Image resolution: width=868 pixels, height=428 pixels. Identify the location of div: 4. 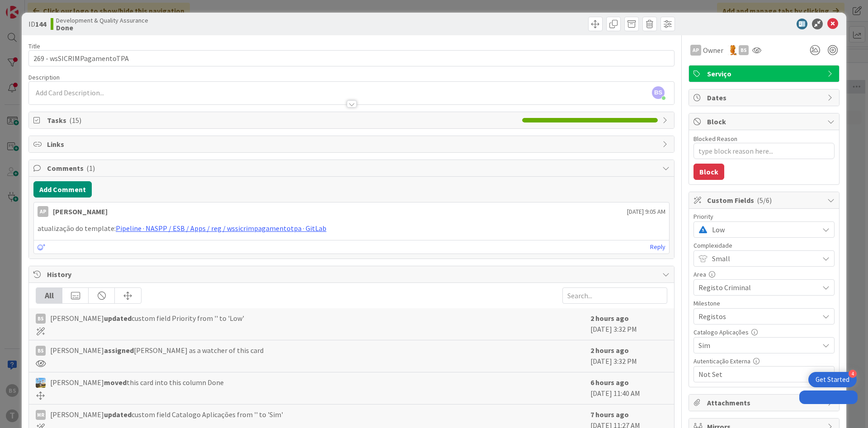
(852, 374).